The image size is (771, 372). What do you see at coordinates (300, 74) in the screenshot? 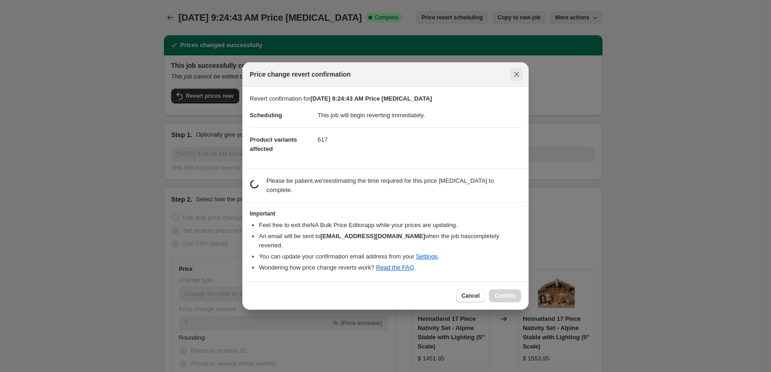
I see `span: Price change revert confirmation` at bounding box center [300, 74].